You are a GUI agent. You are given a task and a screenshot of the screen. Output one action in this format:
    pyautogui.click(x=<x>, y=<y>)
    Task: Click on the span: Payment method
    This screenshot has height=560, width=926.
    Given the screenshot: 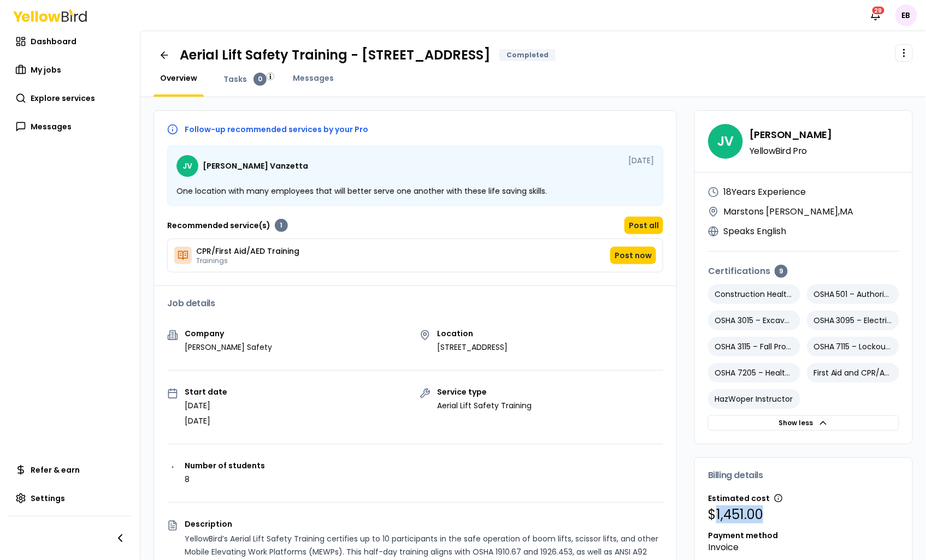 What is the action you would take?
    pyautogui.click(x=742, y=535)
    